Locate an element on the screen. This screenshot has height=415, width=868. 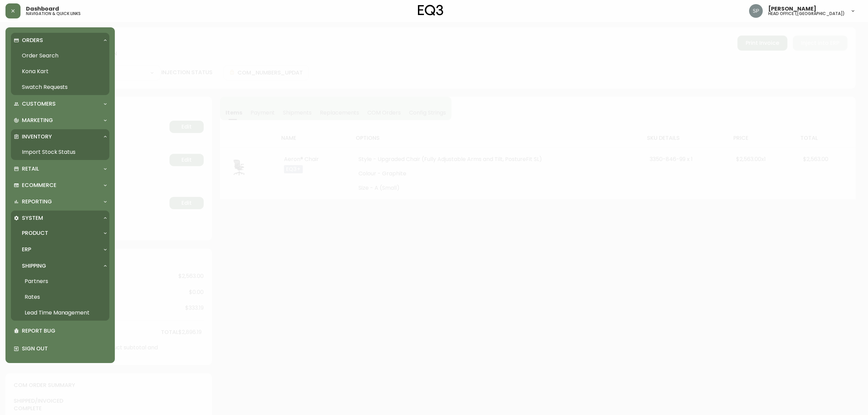
div: Shipping is located at coordinates (60, 266).